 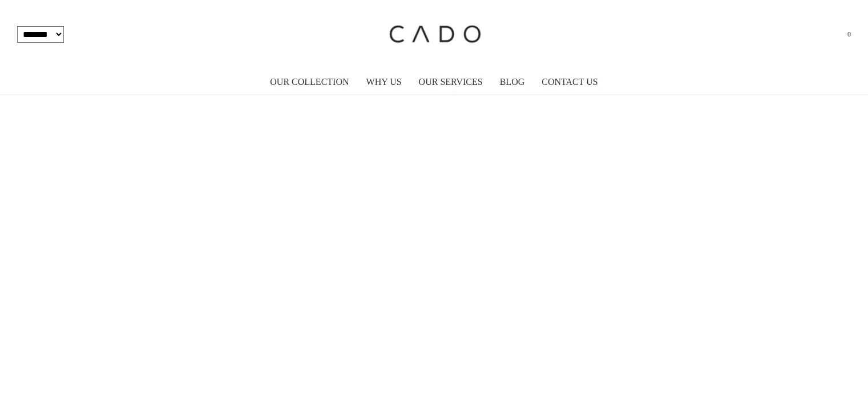 I want to click on a: WHY US, so click(x=384, y=82).